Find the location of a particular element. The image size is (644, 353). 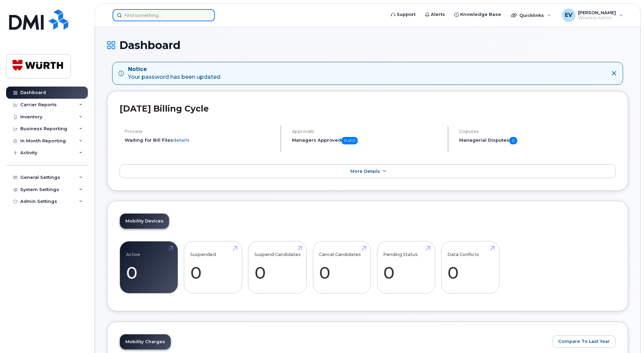

a: Mobility Devices is located at coordinates (144, 221).